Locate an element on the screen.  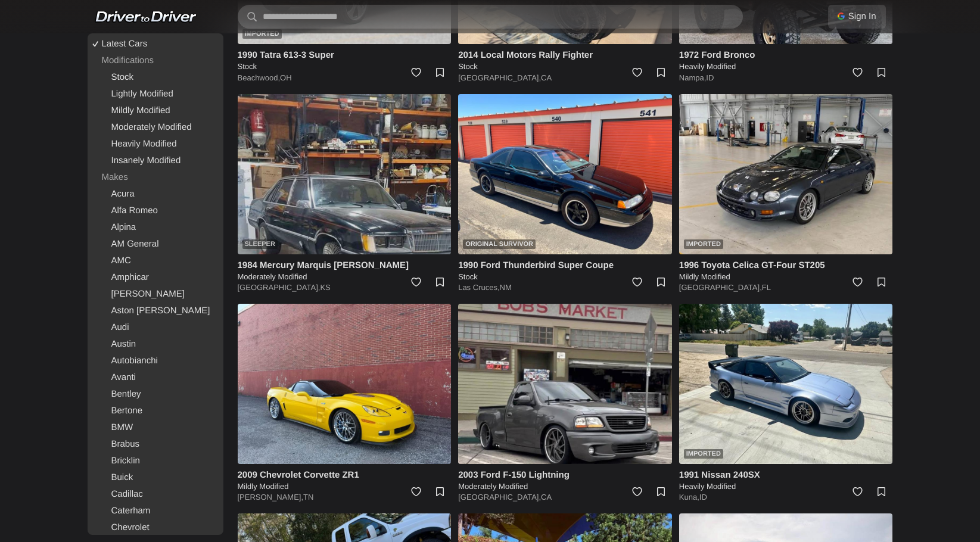
a: Insanely Modified is located at coordinates (155, 161).